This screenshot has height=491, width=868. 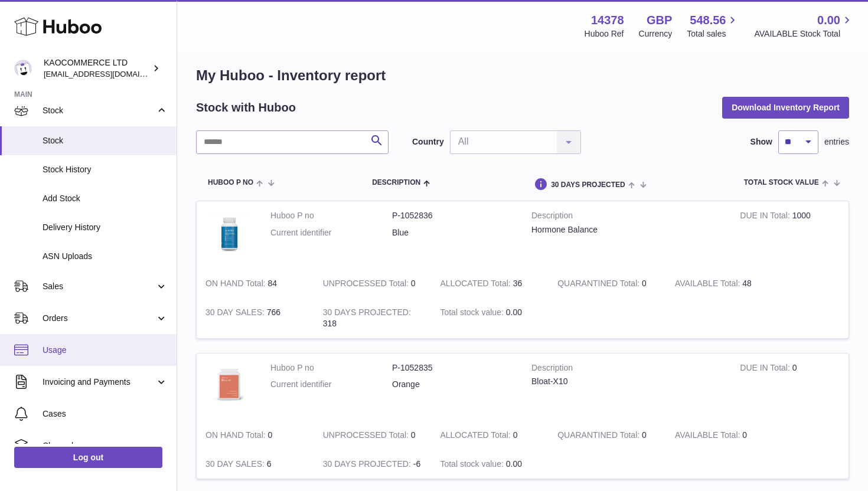 I want to click on img: hello@lunera.co.uk, so click(x=23, y=69).